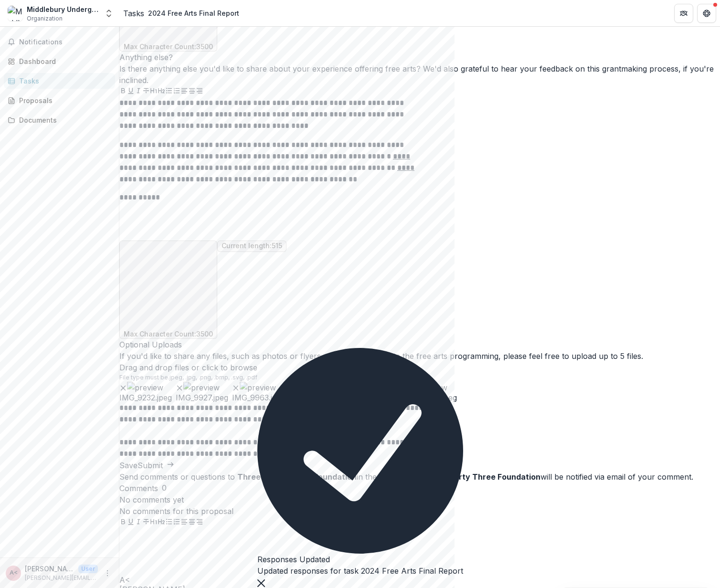  Describe the element at coordinates (139, 489) in the screenshot. I see `h2: Comments` at that location.